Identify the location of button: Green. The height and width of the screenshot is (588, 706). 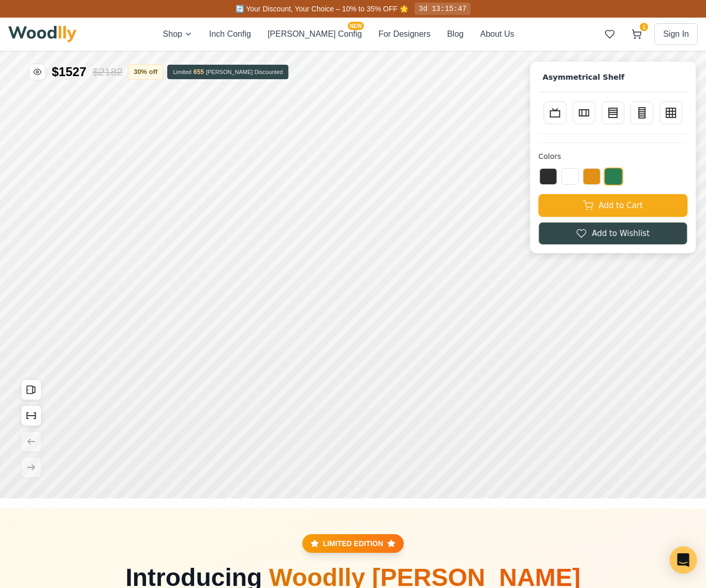
(613, 125).